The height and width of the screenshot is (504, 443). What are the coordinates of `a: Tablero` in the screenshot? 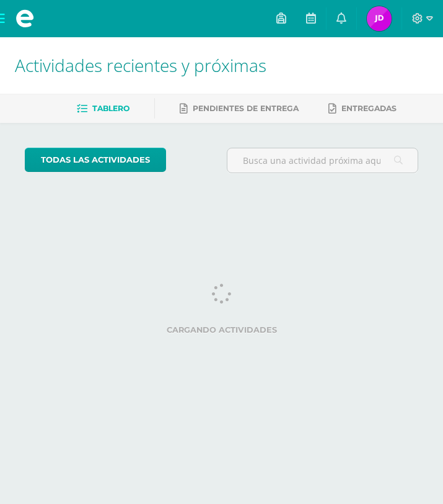 It's located at (103, 109).